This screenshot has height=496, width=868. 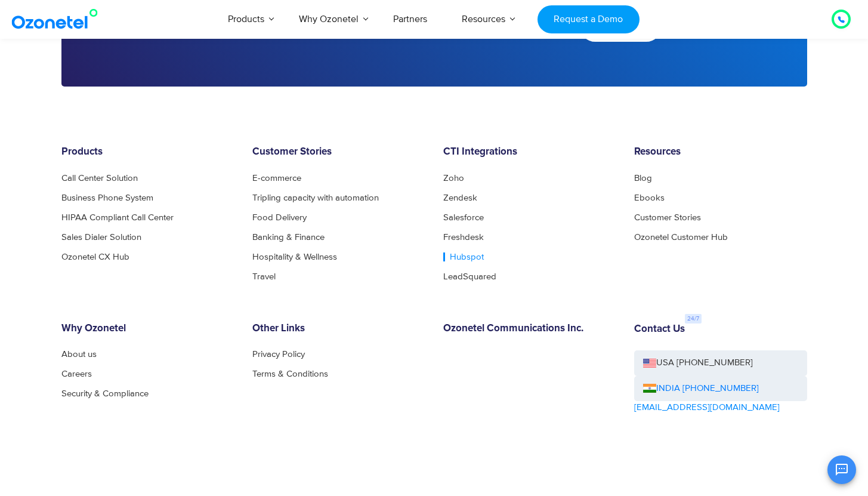 I want to click on a: Travel, so click(x=264, y=276).